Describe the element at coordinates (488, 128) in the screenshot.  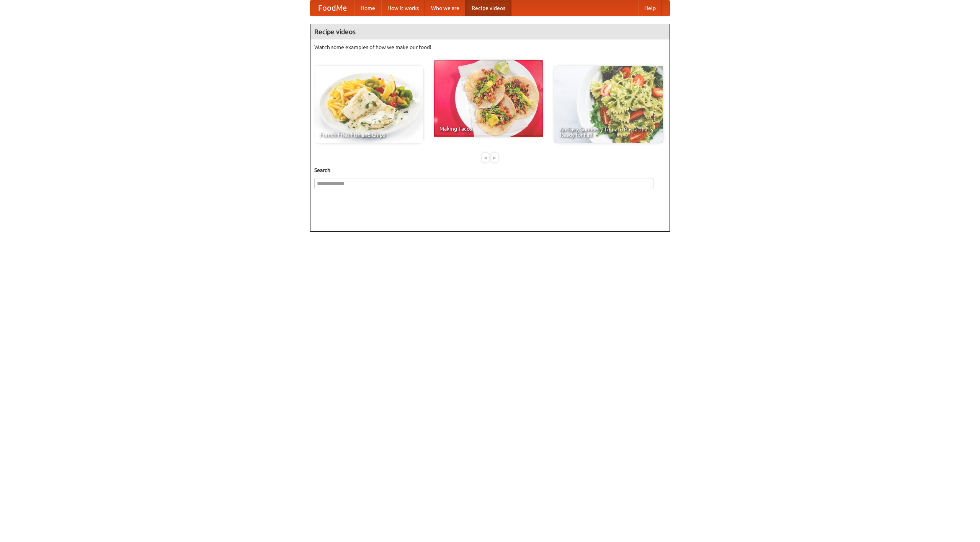
I see `span: Making Tacos` at that location.